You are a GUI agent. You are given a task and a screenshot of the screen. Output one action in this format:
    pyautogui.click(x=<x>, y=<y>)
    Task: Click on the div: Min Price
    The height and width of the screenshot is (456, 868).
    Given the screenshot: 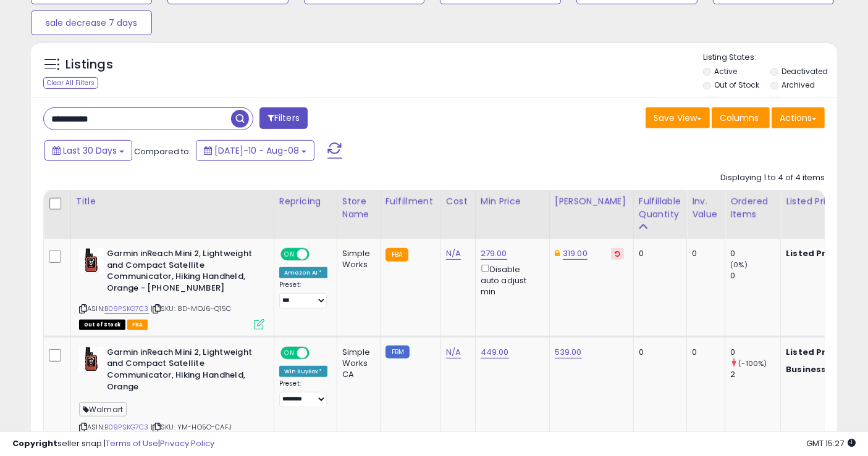 What is the action you would take?
    pyautogui.click(x=512, y=201)
    